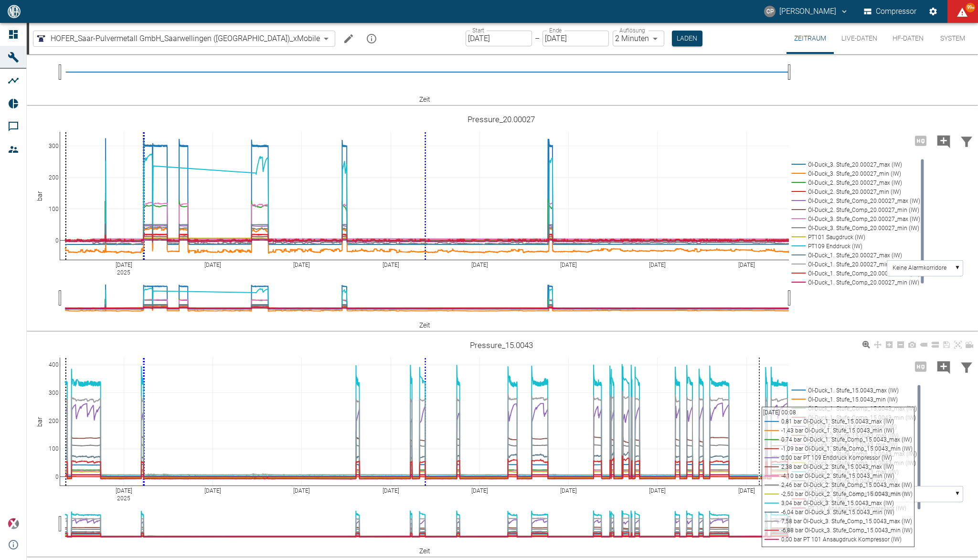  I want to click on button: Machine bearbeiten, so click(349, 39).